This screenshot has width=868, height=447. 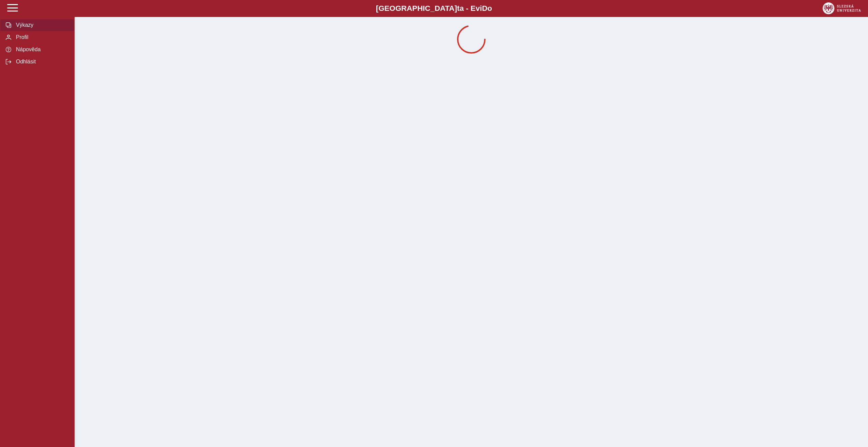 I want to click on span: Profil, so click(x=41, y=37).